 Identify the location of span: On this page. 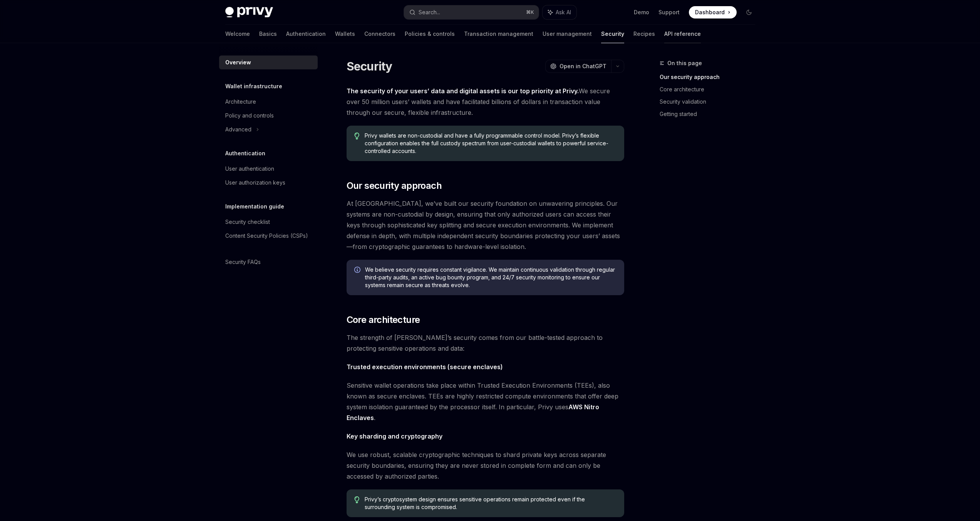
(685, 64).